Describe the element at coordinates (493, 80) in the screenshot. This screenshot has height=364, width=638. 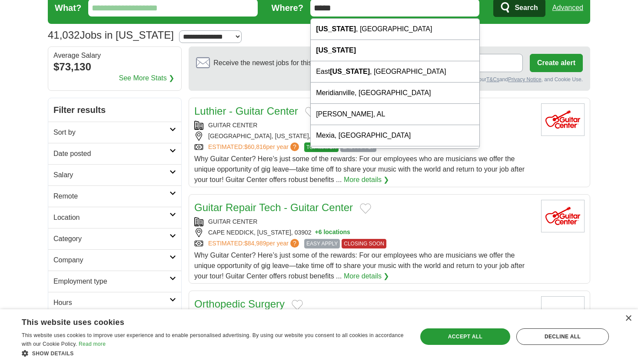
I see `a: T&Cs` at that location.